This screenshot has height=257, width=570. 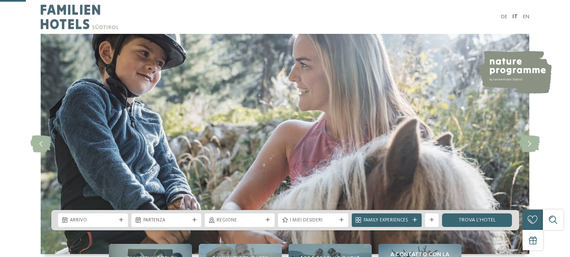 What do you see at coordinates (93, 221) in the screenshot?
I see `span: Arrivo` at bounding box center [93, 221].